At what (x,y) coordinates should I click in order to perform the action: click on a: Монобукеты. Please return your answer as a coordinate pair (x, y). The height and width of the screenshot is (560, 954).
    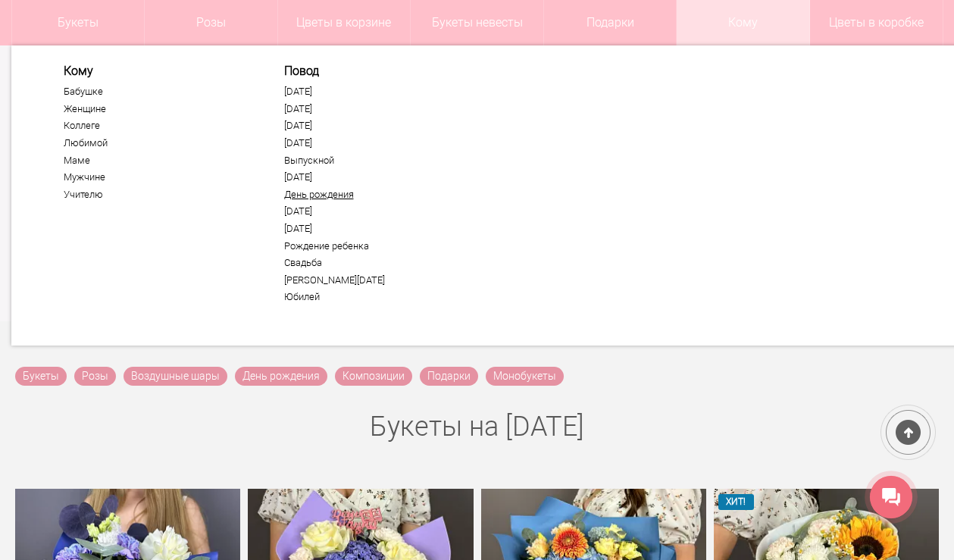
    Looking at the image, I should click on (524, 376).